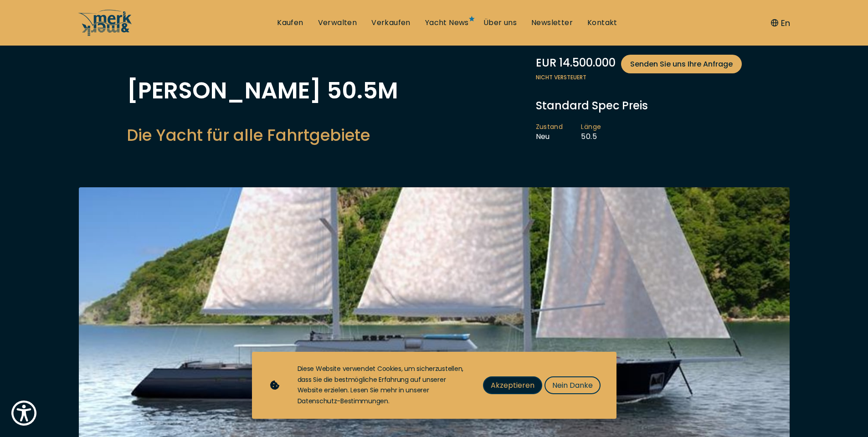 Image resolution: width=868 pixels, height=437 pixels. What do you see at coordinates (781, 23) in the screenshot?
I see `button: En` at bounding box center [781, 23].